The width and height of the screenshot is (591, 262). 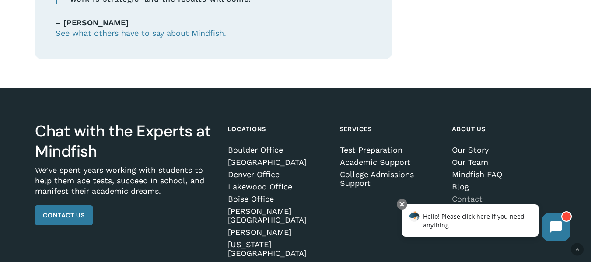 What do you see at coordinates (503, 129) in the screenshot?
I see `h4: About Us` at bounding box center [503, 129].